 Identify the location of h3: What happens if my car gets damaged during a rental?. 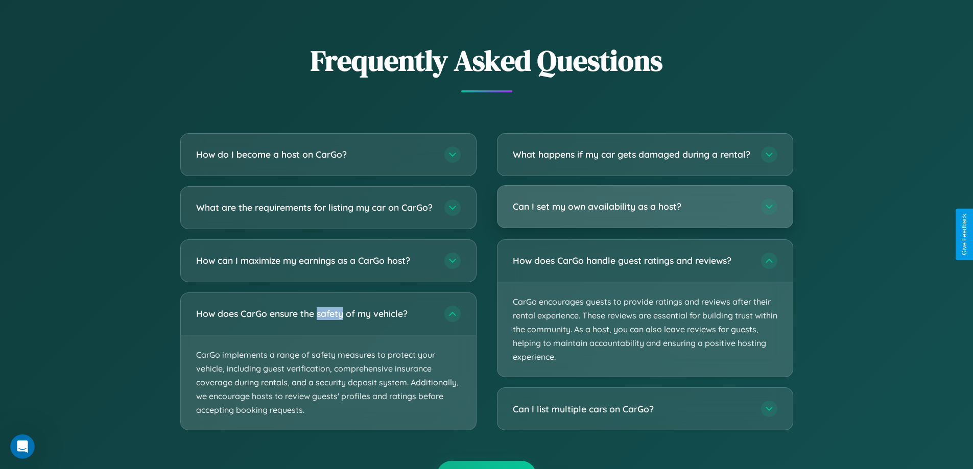
(632, 154).